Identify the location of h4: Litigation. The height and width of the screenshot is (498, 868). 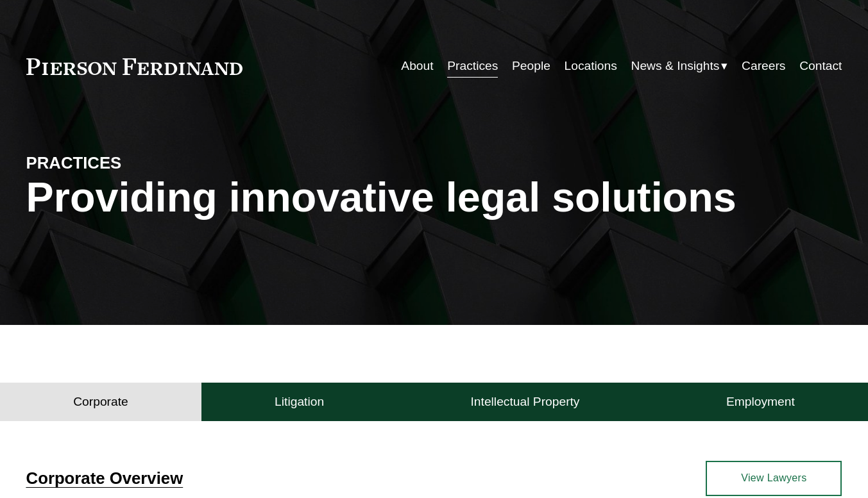
(299, 402).